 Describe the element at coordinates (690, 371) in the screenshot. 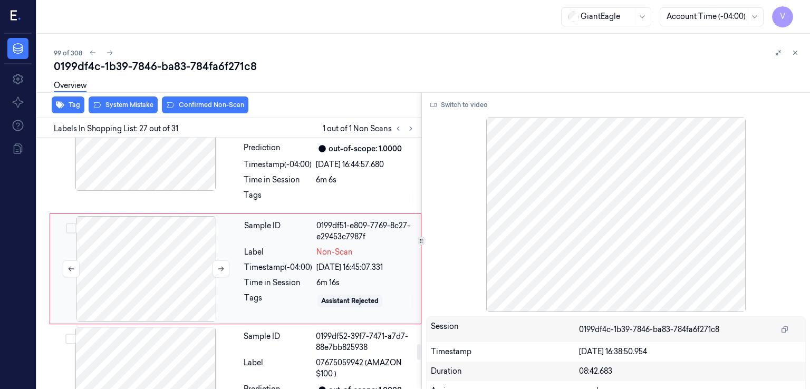

I see `div: 08:42.683` at that location.